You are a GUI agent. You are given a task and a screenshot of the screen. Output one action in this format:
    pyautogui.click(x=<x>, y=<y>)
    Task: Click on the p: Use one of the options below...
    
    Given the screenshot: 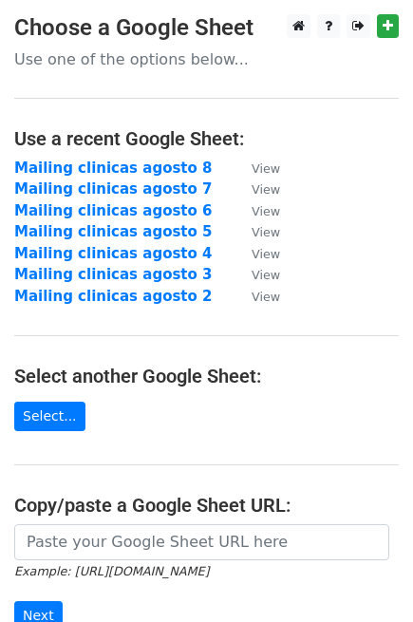 What is the action you would take?
    pyautogui.click(x=206, y=59)
    